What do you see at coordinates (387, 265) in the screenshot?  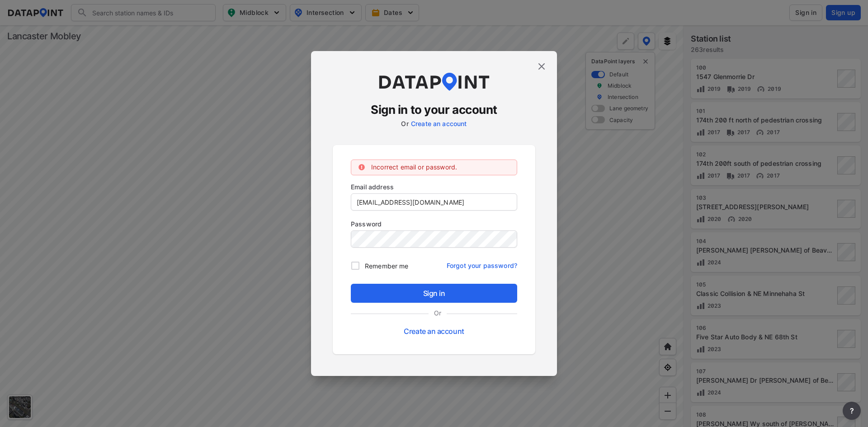 I see `span: Remember me` at bounding box center [387, 265].